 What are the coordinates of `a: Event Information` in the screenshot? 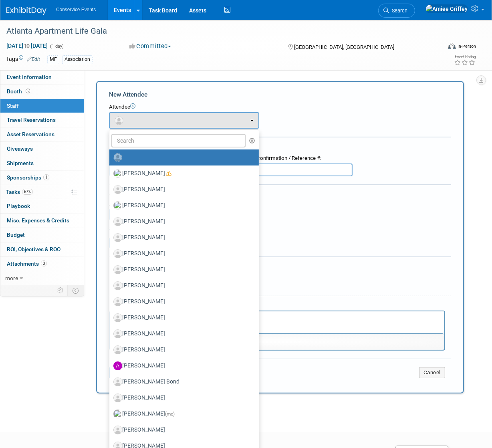 It's located at (42, 77).